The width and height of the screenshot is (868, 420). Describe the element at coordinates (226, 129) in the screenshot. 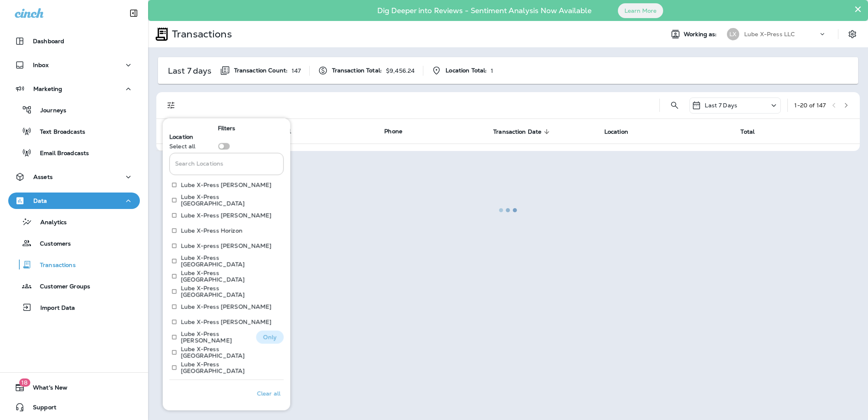

I see `span: Filters` at that location.